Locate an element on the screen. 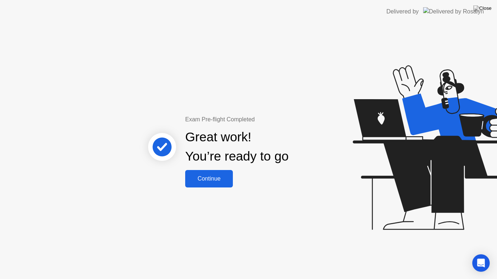 The image size is (497, 279). div: Delivered by is located at coordinates (402, 12).